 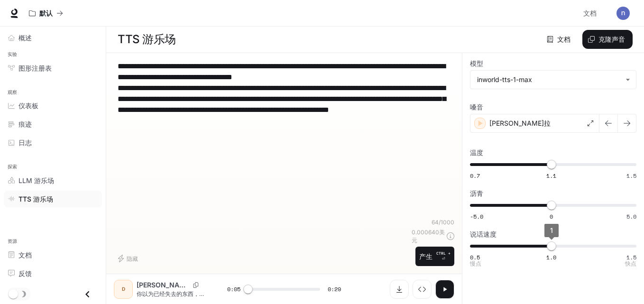 What do you see at coordinates (53, 105) in the screenshot?
I see `a: 仪表板` at bounding box center [53, 105].